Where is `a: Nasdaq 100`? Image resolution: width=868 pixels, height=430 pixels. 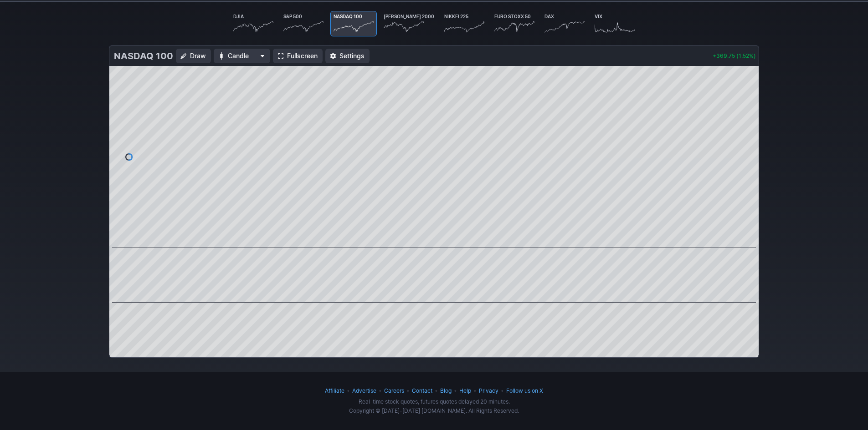
a: Nasdaq 100 is located at coordinates (354, 24).